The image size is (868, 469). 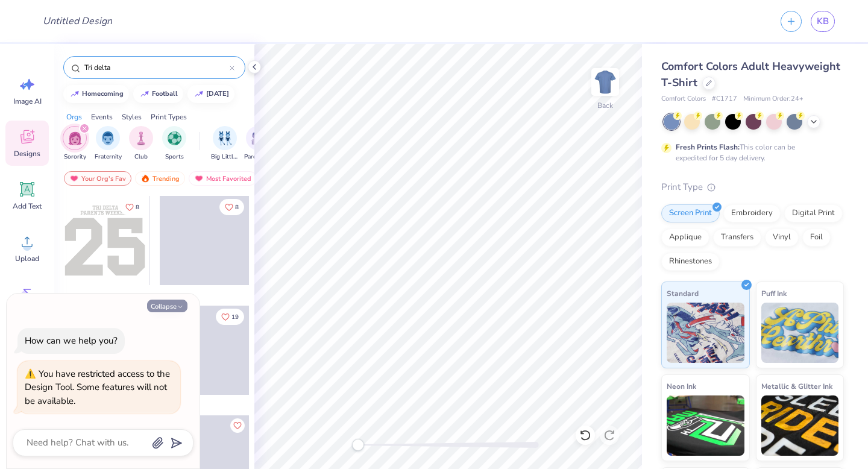 I want to click on img: Big Little Reveal Image, so click(x=225, y=138).